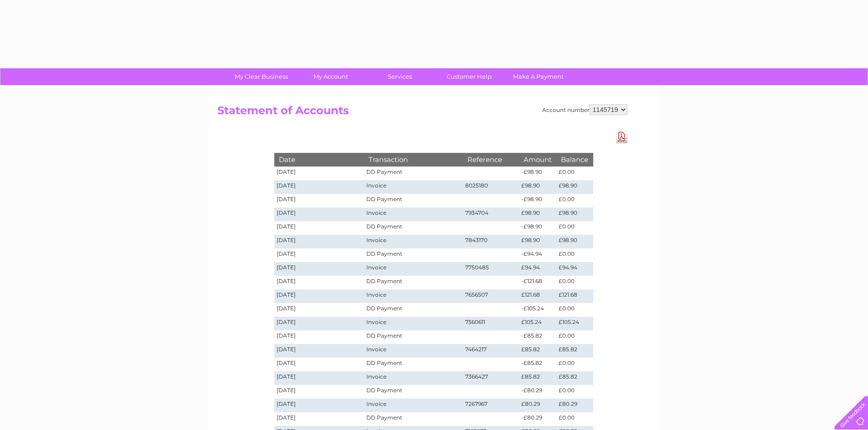 This screenshot has height=430, width=868. I want to click on a: Services, so click(399, 76).